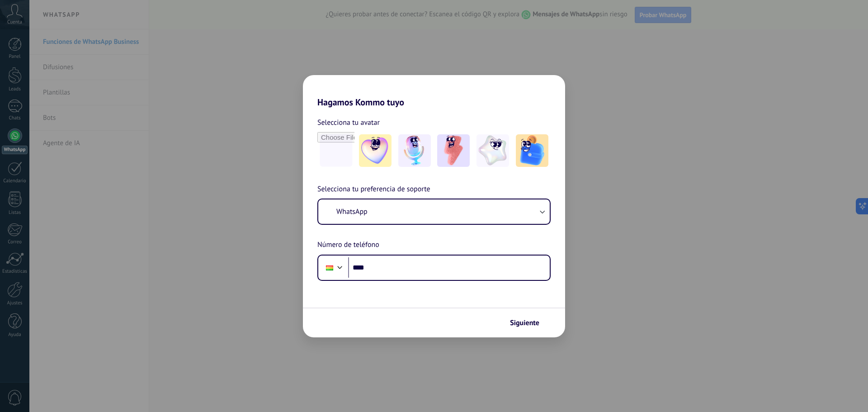  I want to click on span: Selecciona tu preferencia de soporte, so click(374, 189).